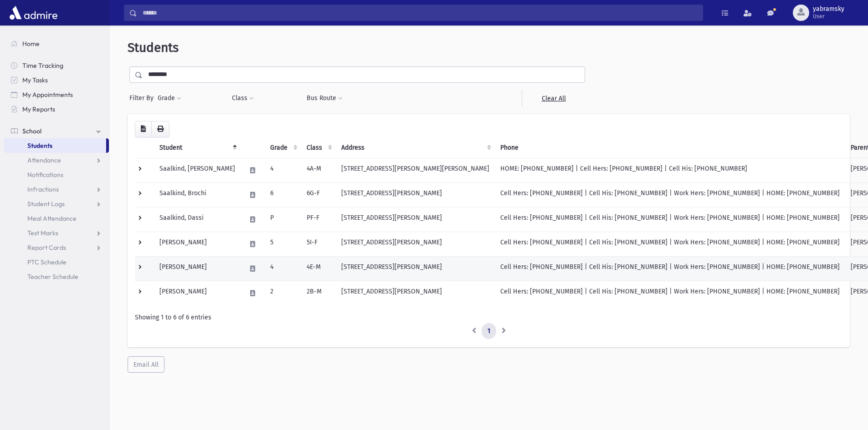  Describe the element at coordinates (43, 66) in the screenshot. I see `span: Time Tracking` at that location.